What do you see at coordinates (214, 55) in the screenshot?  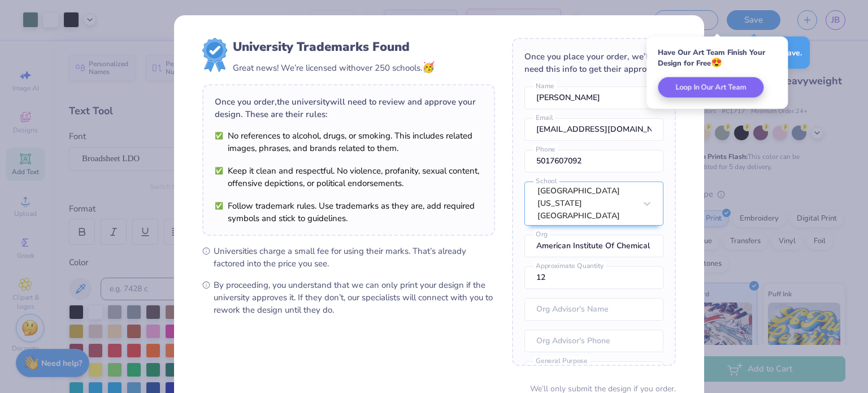 I see `img: license-marks-badge.png` at bounding box center [214, 55].